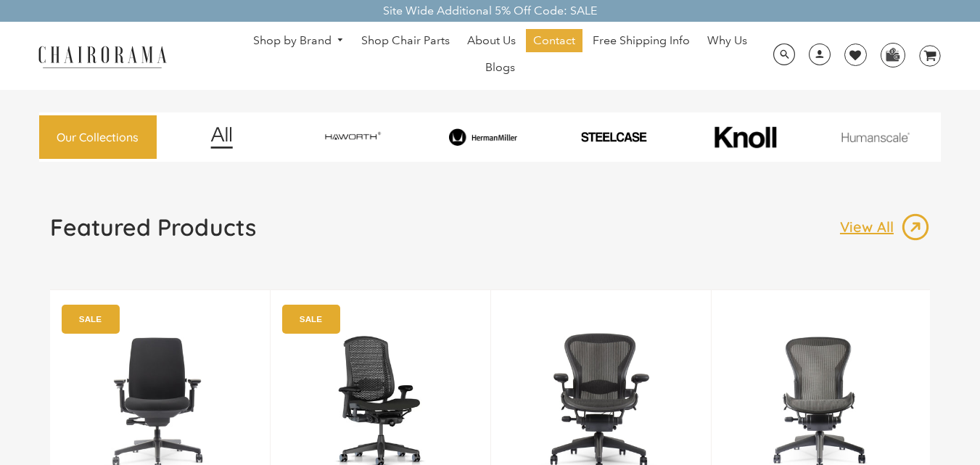 This screenshot has width=980, height=465. What do you see at coordinates (299, 40) in the screenshot?
I see `a: Shop by Brand` at bounding box center [299, 40].